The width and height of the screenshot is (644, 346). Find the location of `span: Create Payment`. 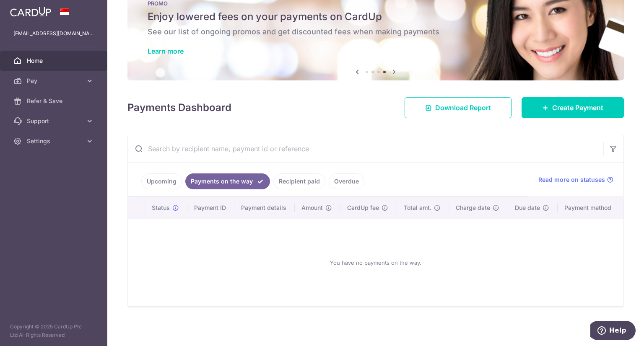

span: Create Payment is located at coordinates (578, 108).